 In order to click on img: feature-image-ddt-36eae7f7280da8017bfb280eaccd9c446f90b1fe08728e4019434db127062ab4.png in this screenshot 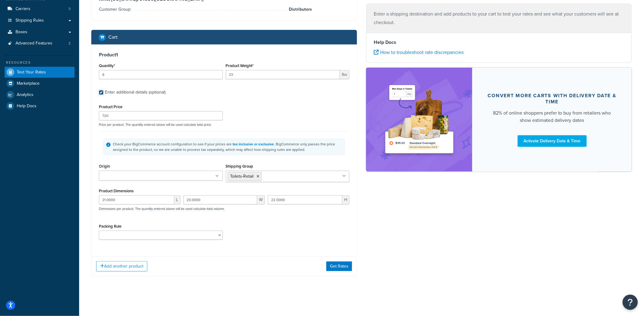, I will do `click(419, 120)`.